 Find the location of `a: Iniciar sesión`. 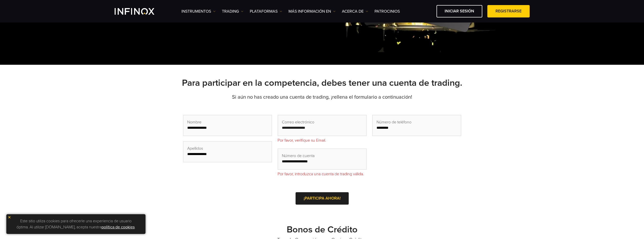

a: Iniciar sesión is located at coordinates (459, 11).